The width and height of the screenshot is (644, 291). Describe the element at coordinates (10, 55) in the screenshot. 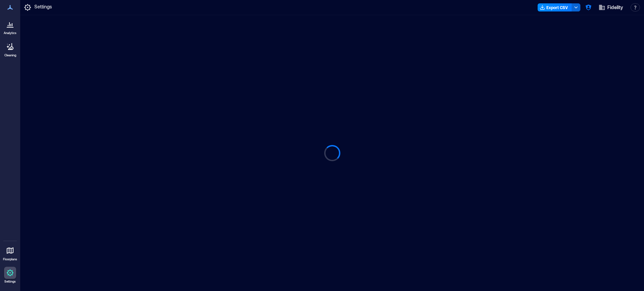

I see `p: Cleaning` at that location.